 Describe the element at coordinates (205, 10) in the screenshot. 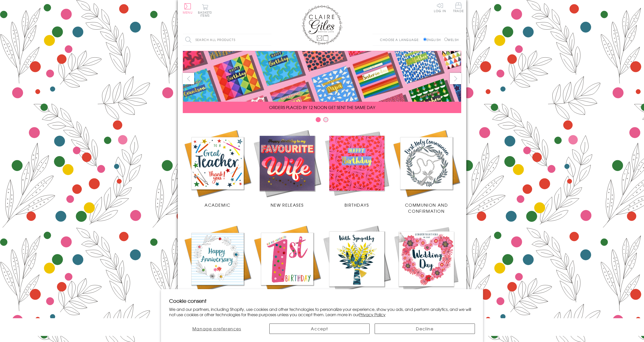

I see `button: Basket0 items` at that location.